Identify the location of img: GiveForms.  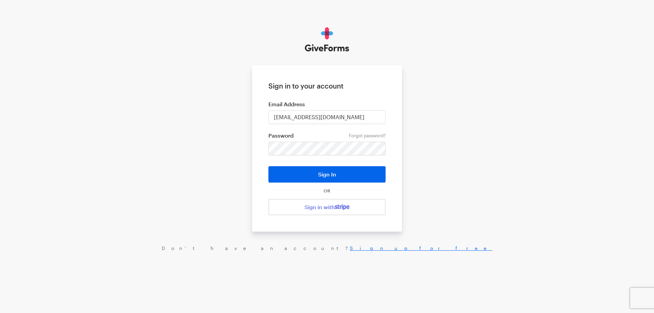
(327, 39).